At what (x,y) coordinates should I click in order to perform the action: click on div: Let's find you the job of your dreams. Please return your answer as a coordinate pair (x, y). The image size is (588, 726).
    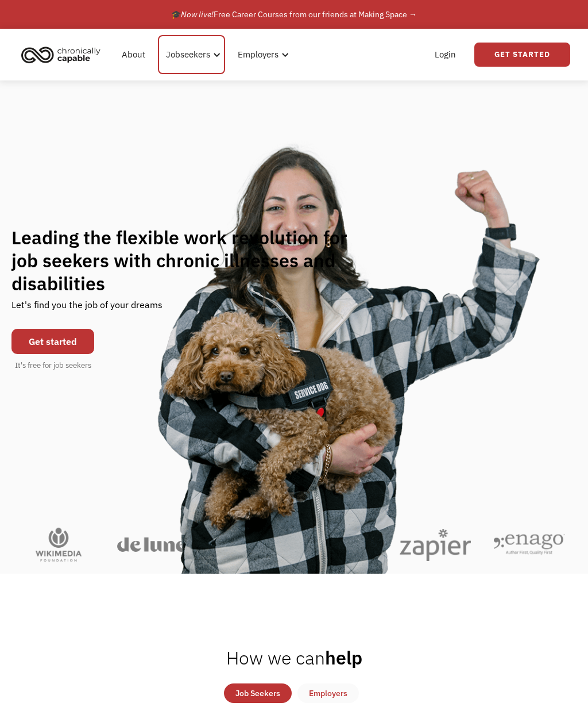
    Looking at the image, I should click on (87, 309).